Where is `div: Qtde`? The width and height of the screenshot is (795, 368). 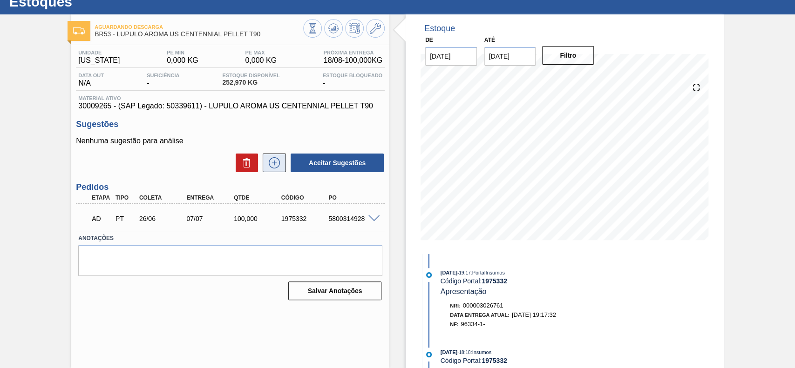
div: Qtde is located at coordinates (257, 198).